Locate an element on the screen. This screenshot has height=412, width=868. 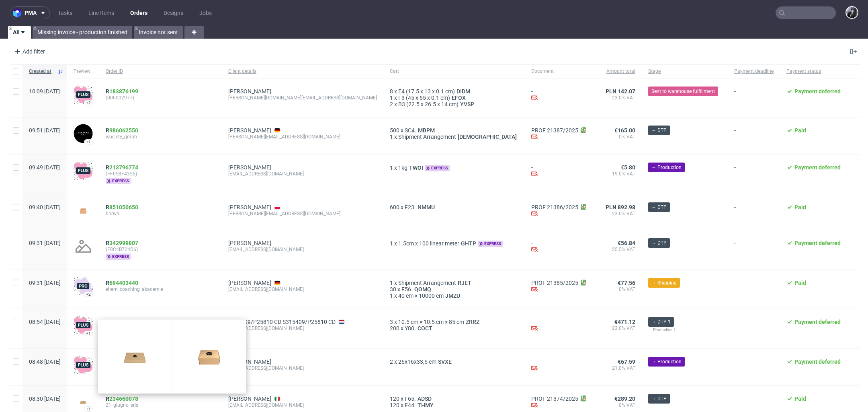
a: PROF 21385/2025 is located at coordinates (555, 283).